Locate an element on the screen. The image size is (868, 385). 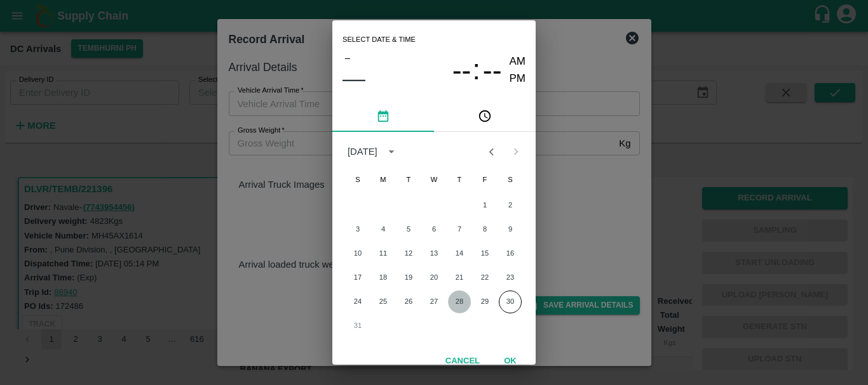
button: 11 is located at coordinates (383, 254).